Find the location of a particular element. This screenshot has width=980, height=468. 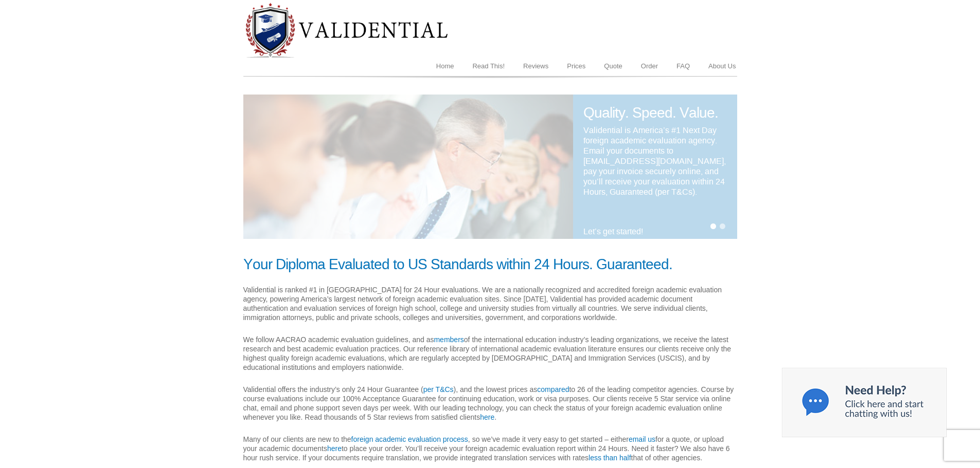

img: Diploma Evaluation Service is located at coordinates (346, 30).